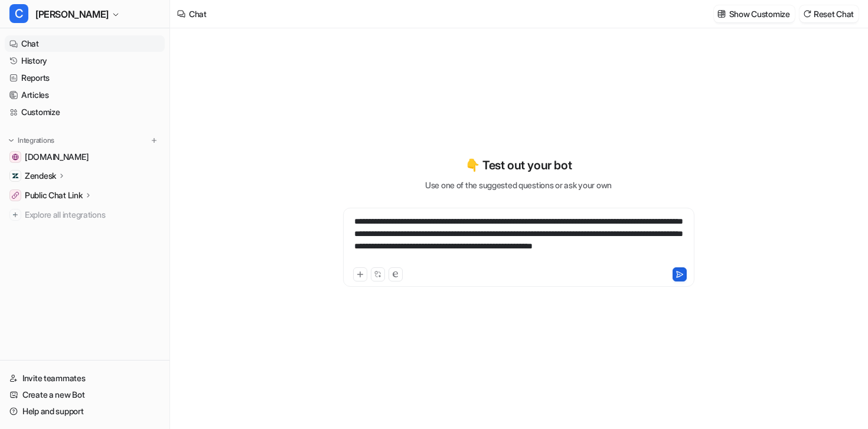 The width and height of the screenshot is (868, 429). Describe the element at coordinates (15, 196) in the screenshot. I see `img: Public Chat Link` at that location.